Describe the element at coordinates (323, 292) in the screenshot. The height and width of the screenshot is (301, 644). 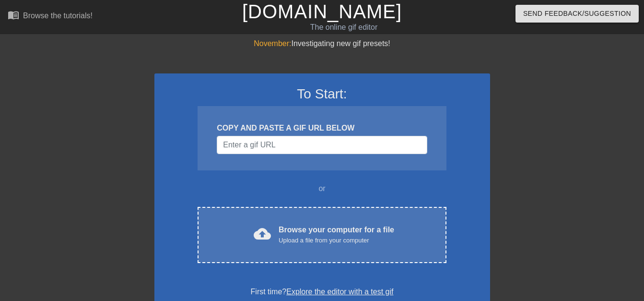
I see `div: First time?` at that location.